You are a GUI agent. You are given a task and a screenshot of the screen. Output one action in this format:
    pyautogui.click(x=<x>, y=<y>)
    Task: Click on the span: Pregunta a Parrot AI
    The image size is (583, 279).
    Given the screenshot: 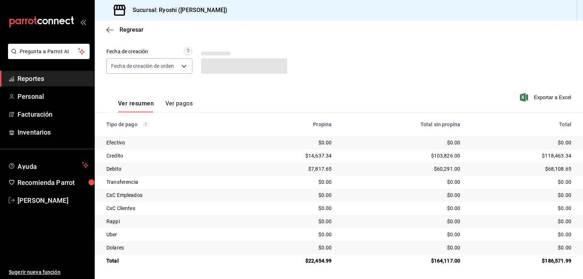 What is the action you would take?
    pyautogui.click(x=49, y=51)
    